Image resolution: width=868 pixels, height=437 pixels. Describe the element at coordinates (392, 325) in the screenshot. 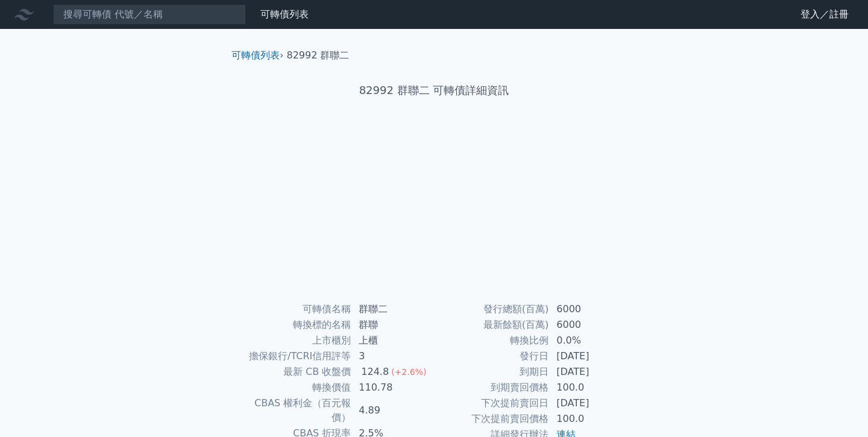

I see `td: 群聯` at that location.